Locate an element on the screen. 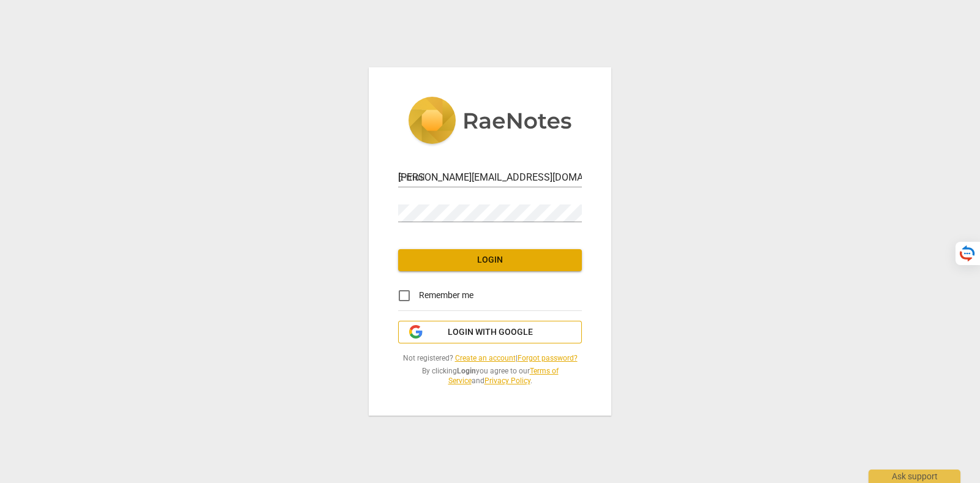  a: Privacy Policy is located at coordinates (507, 381).